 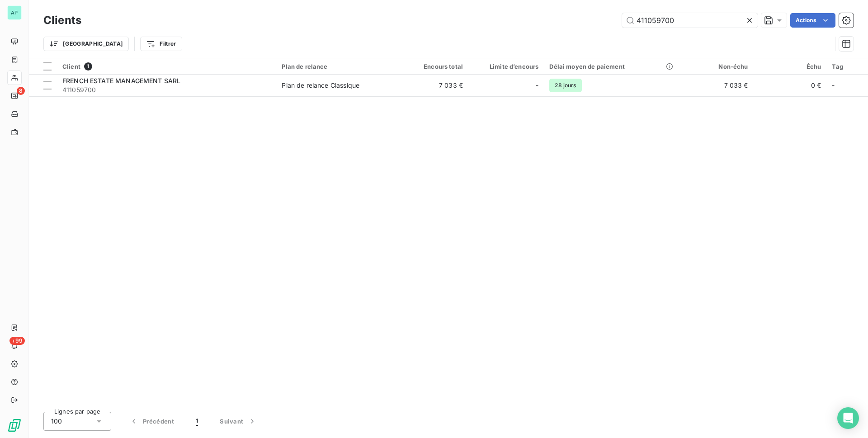 What do you see at coordinates (238, 421) in the screenshot?
I see `button: Suivant` at bounding box center [238, 421].